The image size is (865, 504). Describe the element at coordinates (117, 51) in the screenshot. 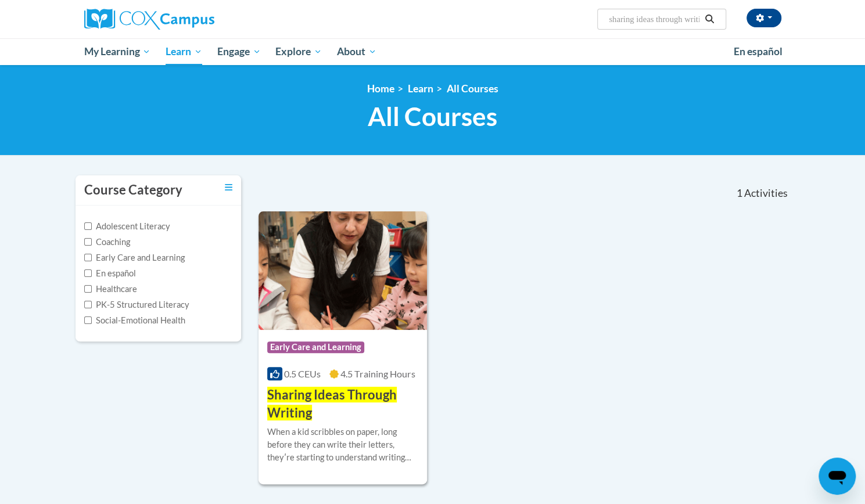

I see `a: My Learning` at that location.